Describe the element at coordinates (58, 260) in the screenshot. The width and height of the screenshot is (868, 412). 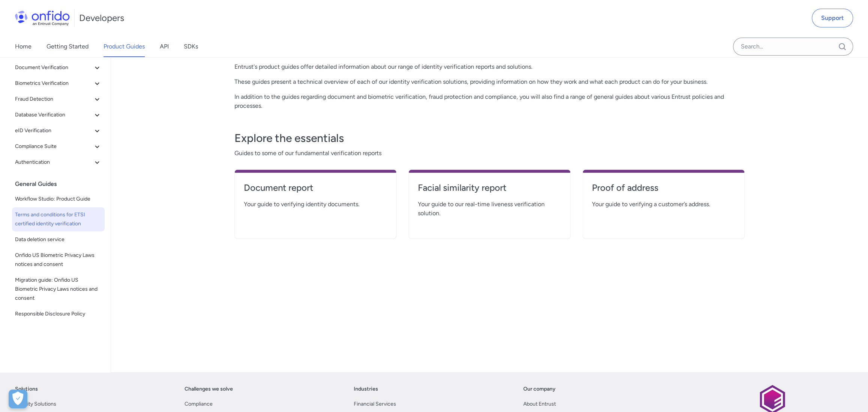
I see `span: Onfido US Biometric Privacy Laws notices and consent` at that location.